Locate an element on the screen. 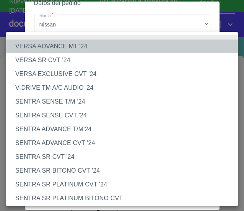 The image size is (244, 211). li: VERSA SR CVT '24 is located at coordinates (125, 60).